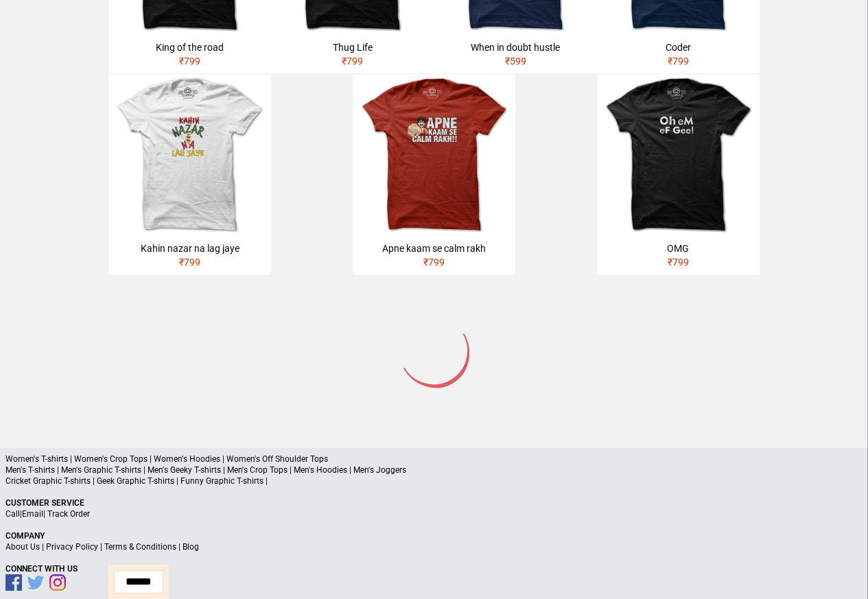 Image resolution: width=868 pixels, height=599 pixels. What do you see at coordinates (678, 249) in the screenshot?
I see `div: OMG` at bounding box center [678, 249].